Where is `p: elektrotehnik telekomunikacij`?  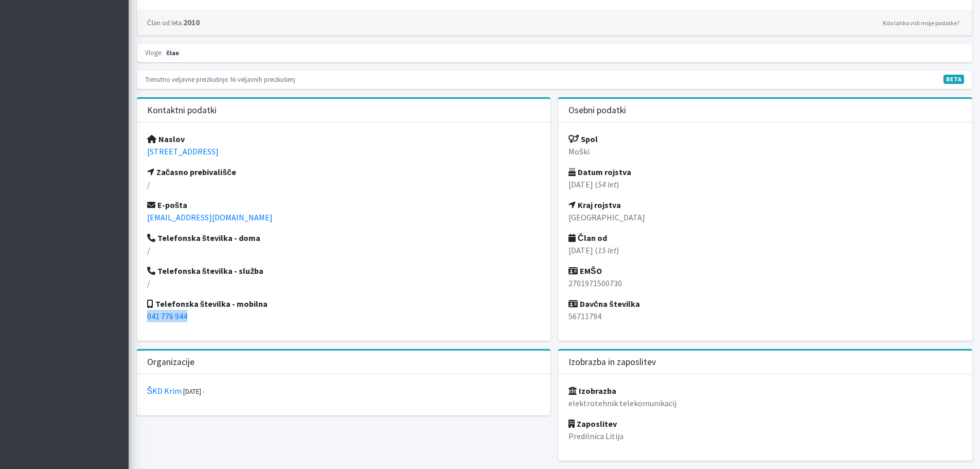
p: elektrotehnik telekomunikacij is located at coordinates (765, 403).